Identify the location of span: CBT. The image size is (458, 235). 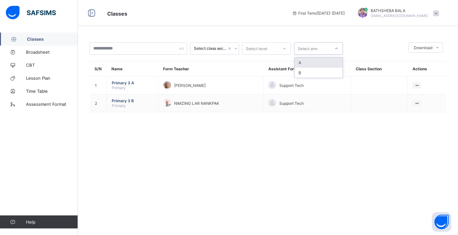
(52, 65).